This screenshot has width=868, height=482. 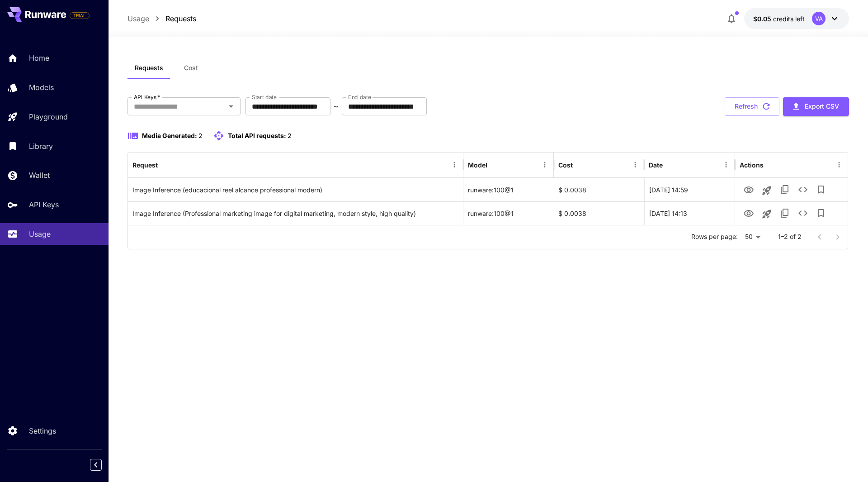 I want to click on p: Home, so click(x=39, y=58).